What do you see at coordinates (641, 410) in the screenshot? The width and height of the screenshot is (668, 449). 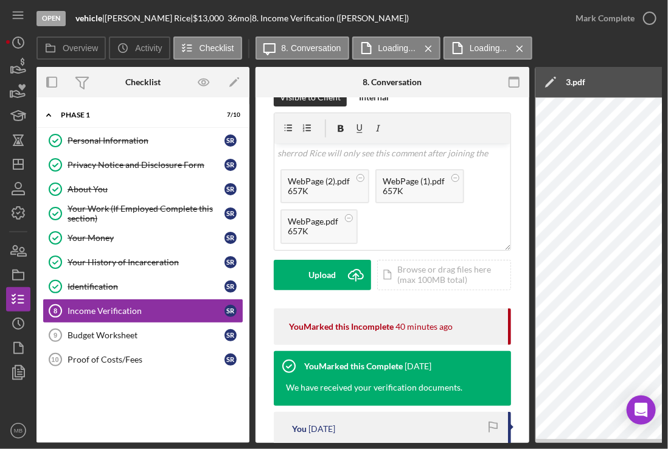 I see `div: Open Intercom Messenger` at bounding box center [641, 410].